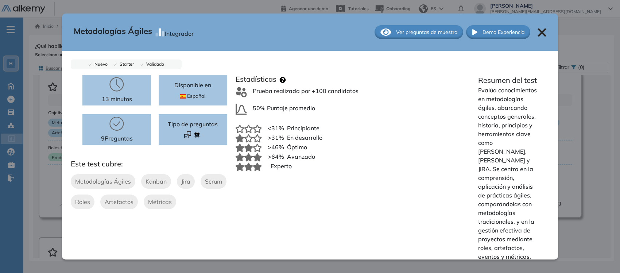  I want to click on span: Validado, so click(154, 64).